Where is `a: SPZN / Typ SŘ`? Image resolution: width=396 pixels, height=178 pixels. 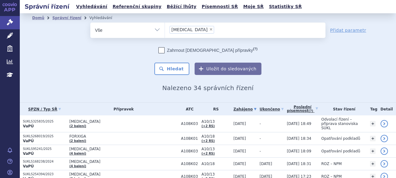
a: SPZN / Typ SŘ is located at coordinates (45, 109).